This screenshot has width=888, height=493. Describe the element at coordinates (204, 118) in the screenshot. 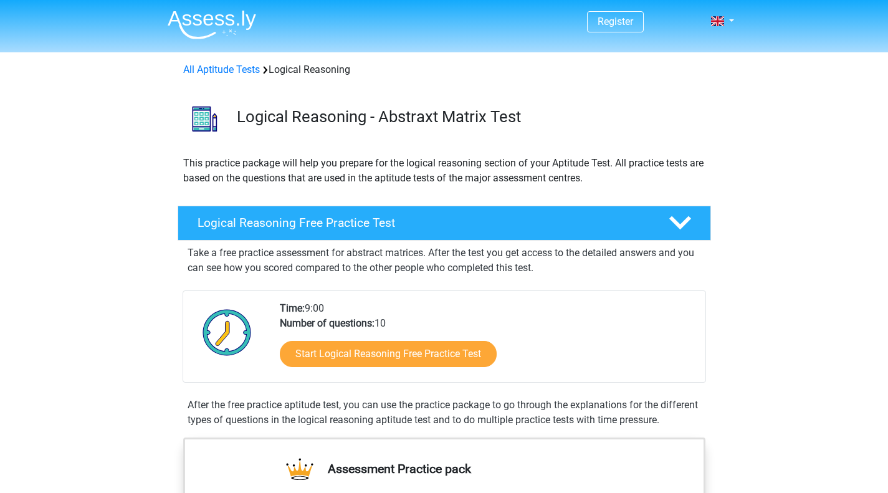

I see `img: logical reasoning` at that location.